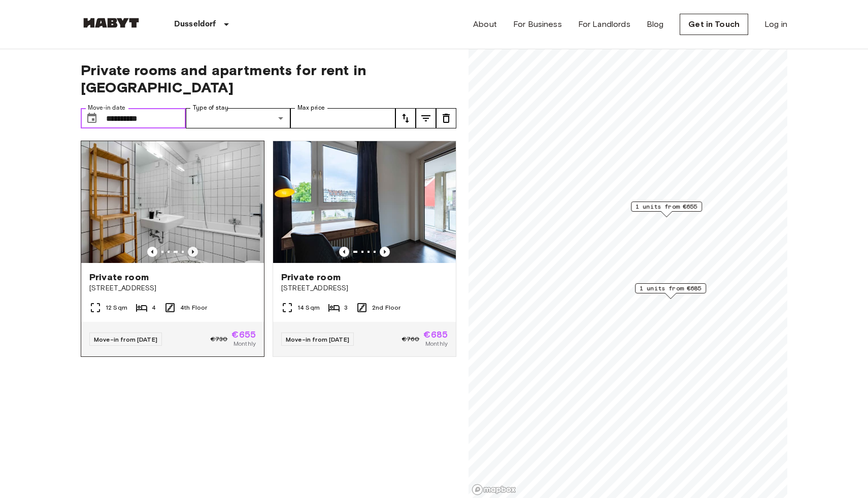  Describe the element at coordinates (666, 206) in the screenshot. I see `span: 1 units from €655` at that location.